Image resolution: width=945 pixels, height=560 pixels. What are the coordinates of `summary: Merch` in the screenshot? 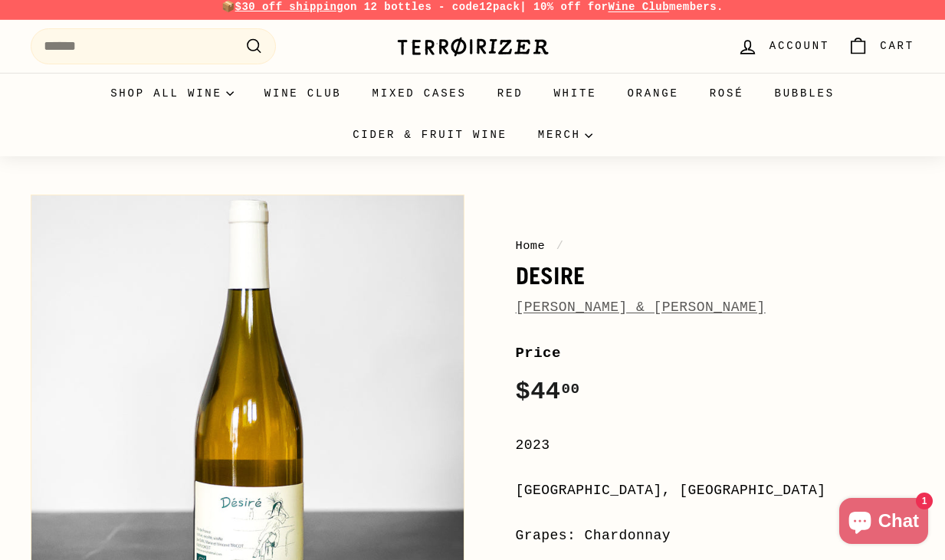 It's located at (565, 135).